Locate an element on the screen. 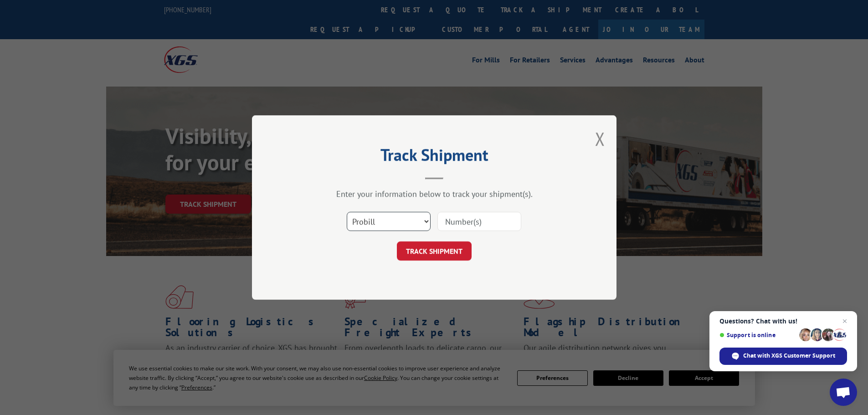 The height and width of the screenshot is (415, 868). div: Chat with XGS Customer Support is located at coordinates (783, 356).